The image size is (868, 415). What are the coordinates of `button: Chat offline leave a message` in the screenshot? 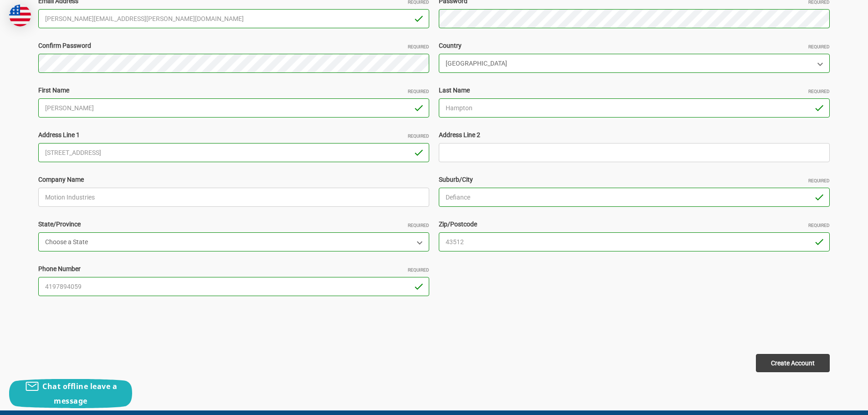 It's located at (70, 394).